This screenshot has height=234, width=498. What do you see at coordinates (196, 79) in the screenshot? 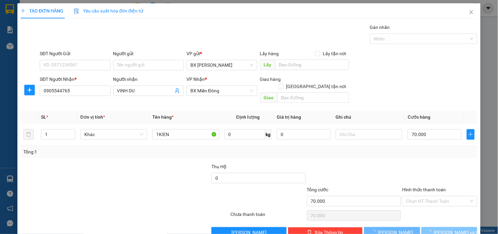
I see `span: VP Nhận` at bounding box center [196, 79].